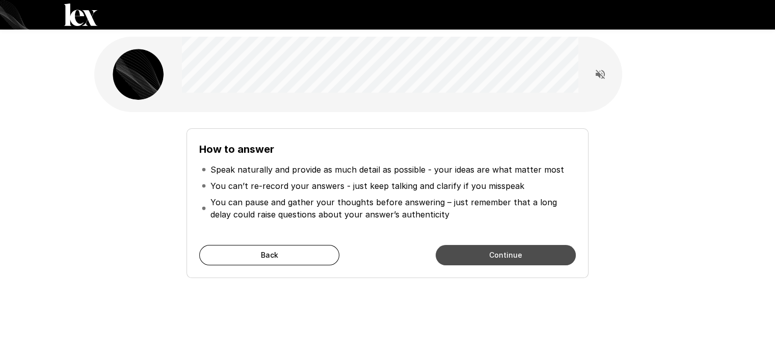 This screenshot has height=358, width=775. What do you see at coordinates (269, 255) in the screenshot?
I see `button: Back` at bounding box center [269, 255].